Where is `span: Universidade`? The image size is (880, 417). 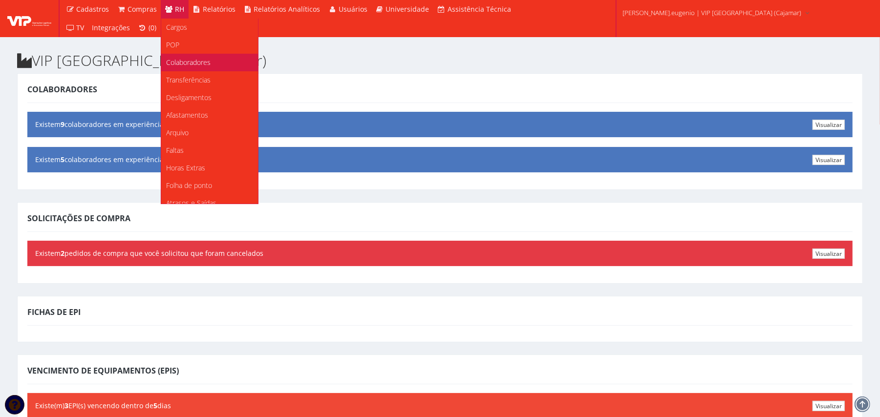
span: Universidade is located at coordinates (407, 9).